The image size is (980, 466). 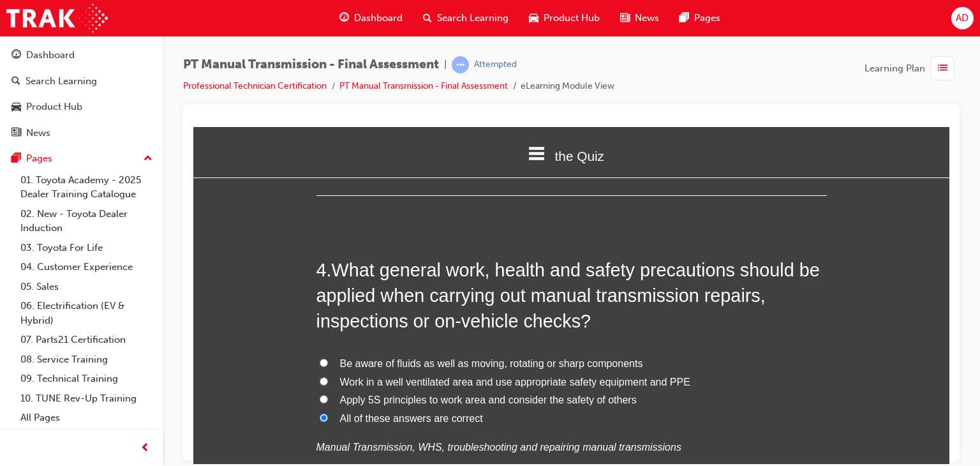 What do you see at coordinates (254, 85) in the screenshot?
I see `a: Professional Technician Certification` at bounding box center [254, 85].